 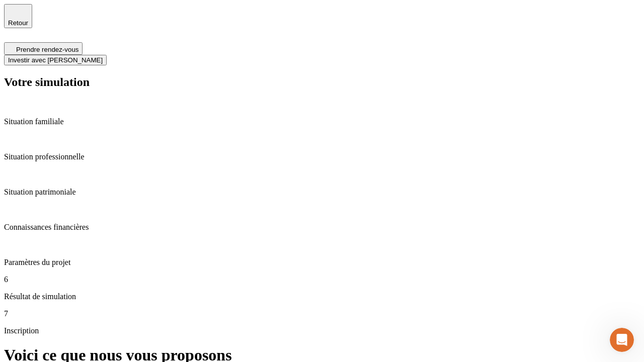 I want to click on span: Retour, so click(x=18, y=22).